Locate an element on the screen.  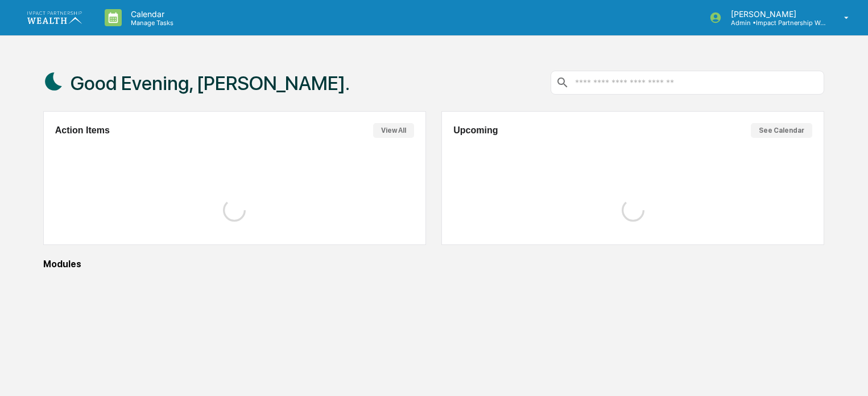
button: View All is located at coordinates (393, 130).